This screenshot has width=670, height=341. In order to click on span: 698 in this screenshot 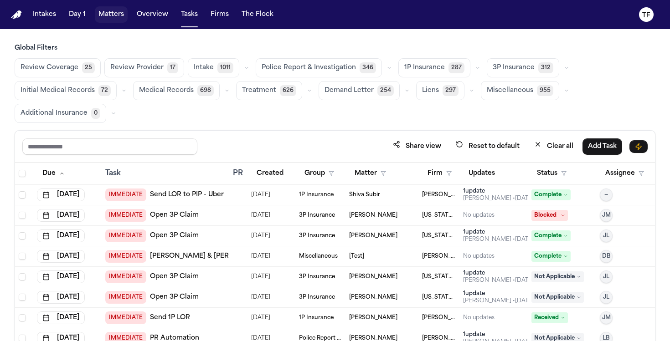, I will do `click(205, 91)`.